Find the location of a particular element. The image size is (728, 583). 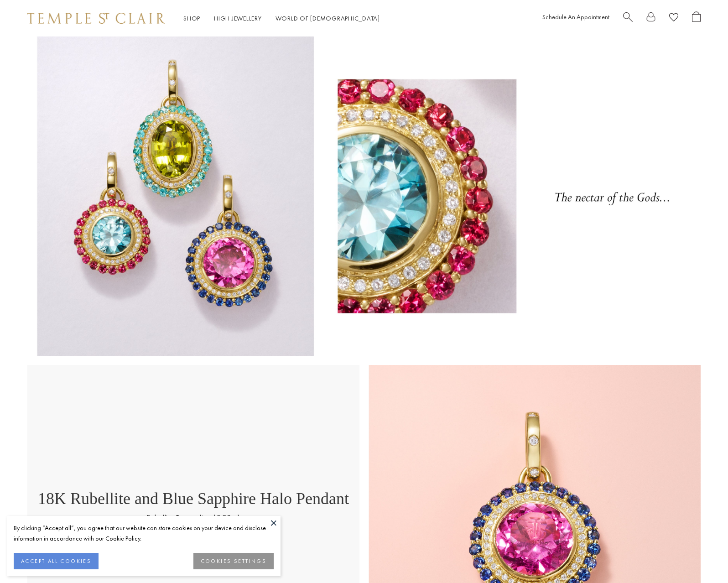

button: COOKIES SETTINGS is located at coordinates (233, 561).